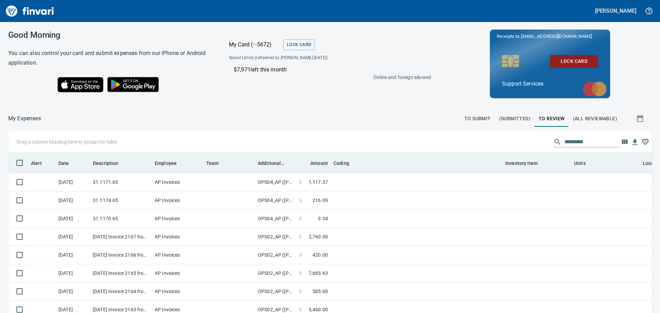  I want to click on h6: You can also control your card and submit expenses from our iPhone or Android application., so click(110, 58).